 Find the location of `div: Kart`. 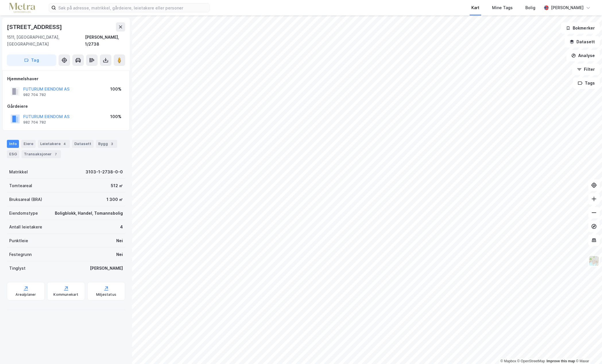

div: Kart is located at coordinates (476, 8).